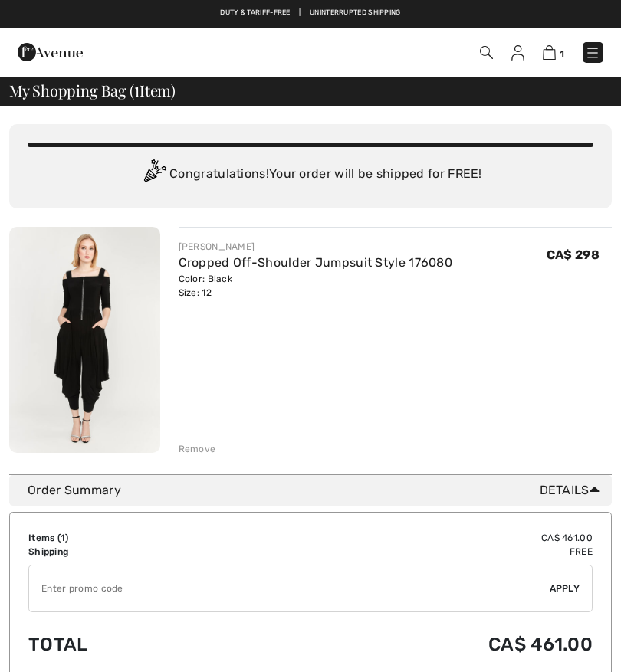  I want to click on a: 1, so click(553, 52).